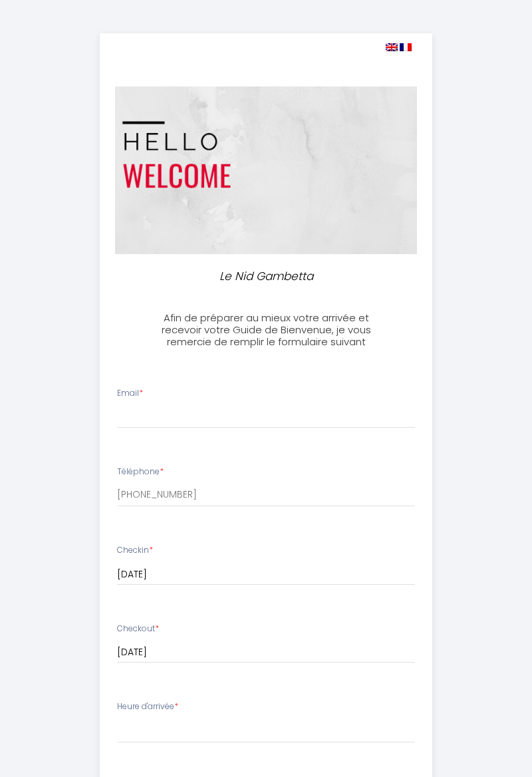  I want to click on p: Le Nid Gambetta, so click(266, 276).